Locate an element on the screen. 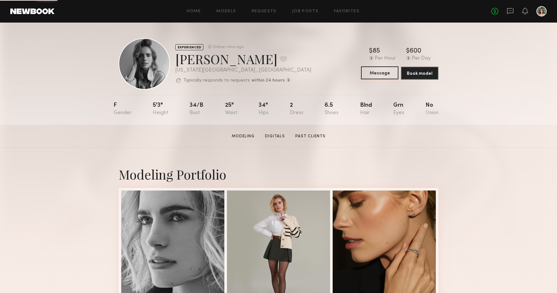  div: 6.5 is located at coordinates (331, 109).